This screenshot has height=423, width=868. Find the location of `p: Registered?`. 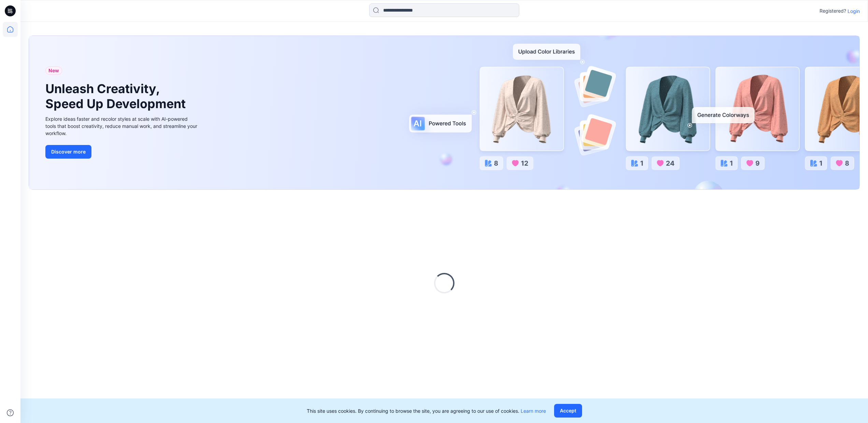

p: Registered? is located at coordinates (833, 11).